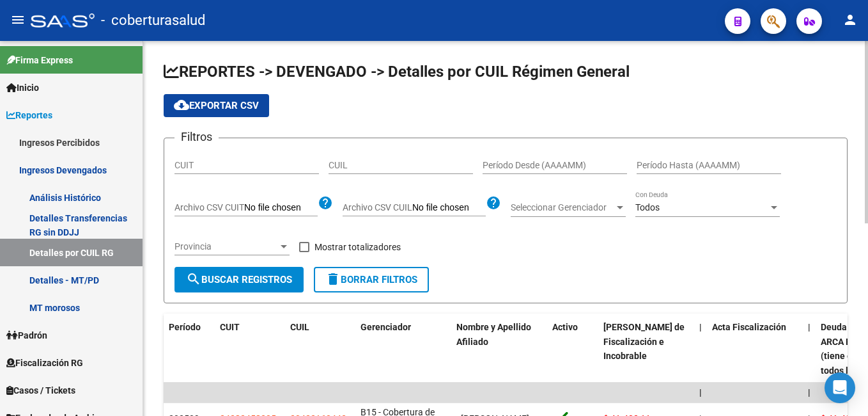 Image resolution: width=868 pixels, height=416 pixels. What do you see at coordinates (250, 349) in the screenshot?
I see `datatable-header-cell: CUIT` at bounding box center [250, 349].